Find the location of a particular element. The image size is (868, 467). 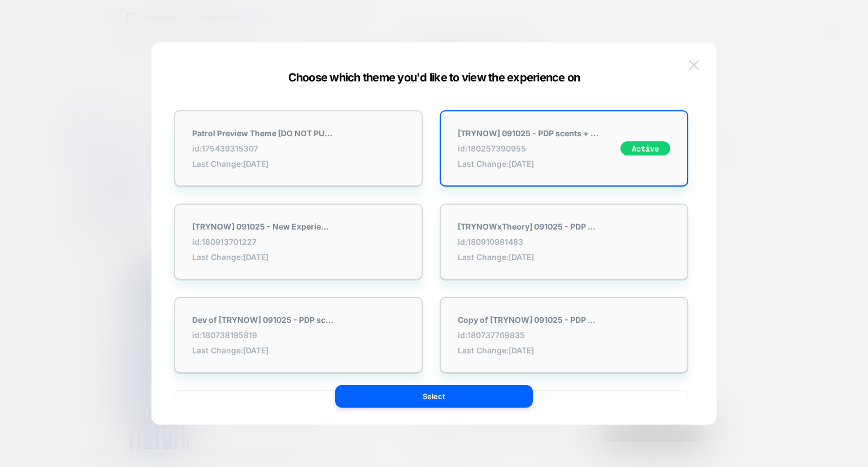

span: id: 175439315307 is located at coordinates (263, 148).